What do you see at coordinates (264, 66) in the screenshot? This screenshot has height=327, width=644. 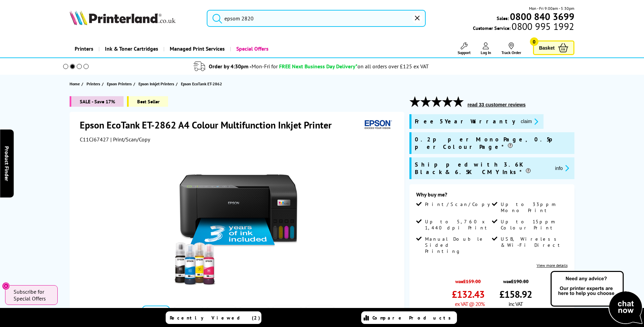 I see `span: Mon-Fri for` at bounding box center [264, 66].